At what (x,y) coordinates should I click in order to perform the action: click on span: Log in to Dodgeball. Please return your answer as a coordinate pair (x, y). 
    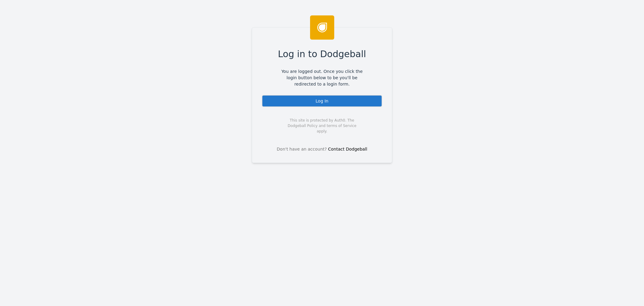
    Looking at the image, I should click on (322, 54).